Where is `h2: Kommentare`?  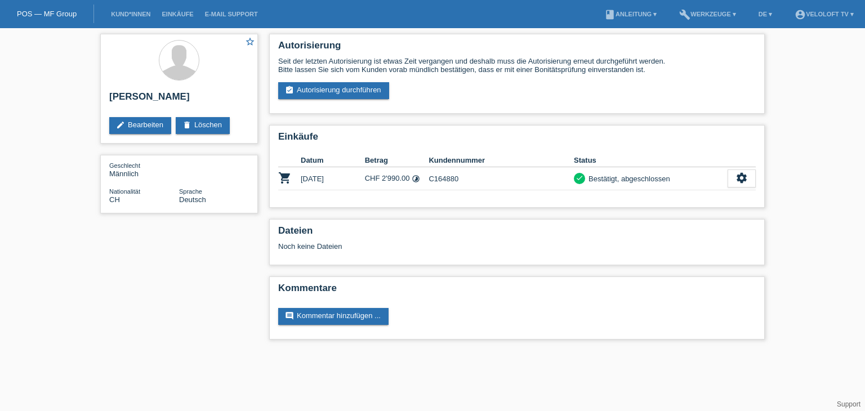 h2: Kommentare is located at coordinates (517, 291).